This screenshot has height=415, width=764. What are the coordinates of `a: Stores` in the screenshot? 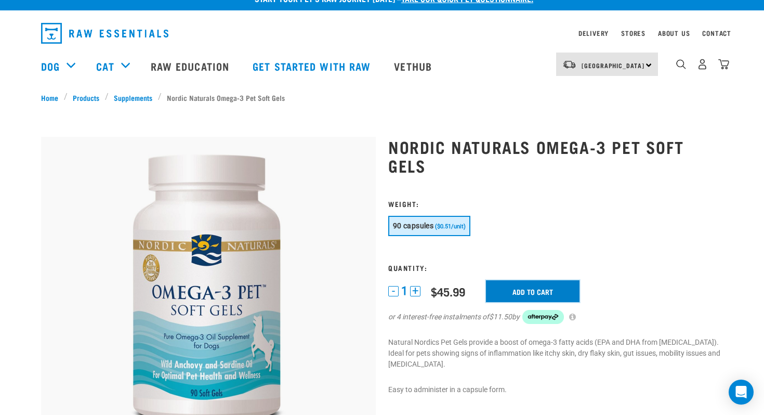 It's located at (633, 33).